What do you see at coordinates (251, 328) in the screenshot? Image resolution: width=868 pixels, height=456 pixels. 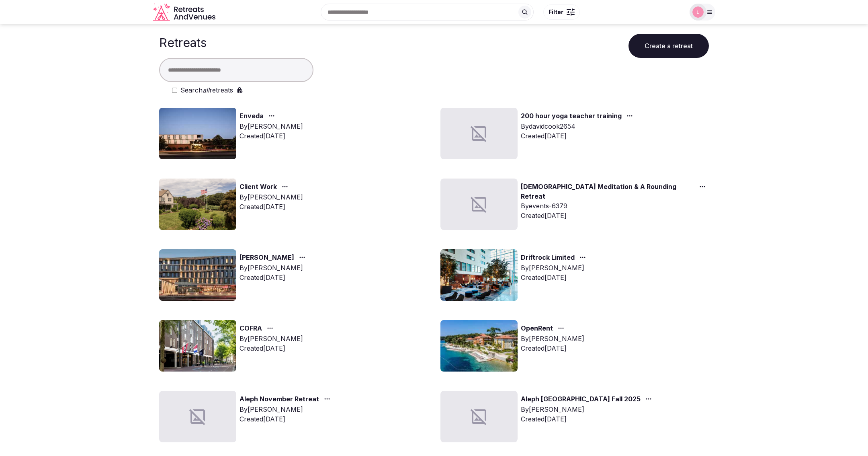 I see `a: COFRA` at bounding box center [251, 328].